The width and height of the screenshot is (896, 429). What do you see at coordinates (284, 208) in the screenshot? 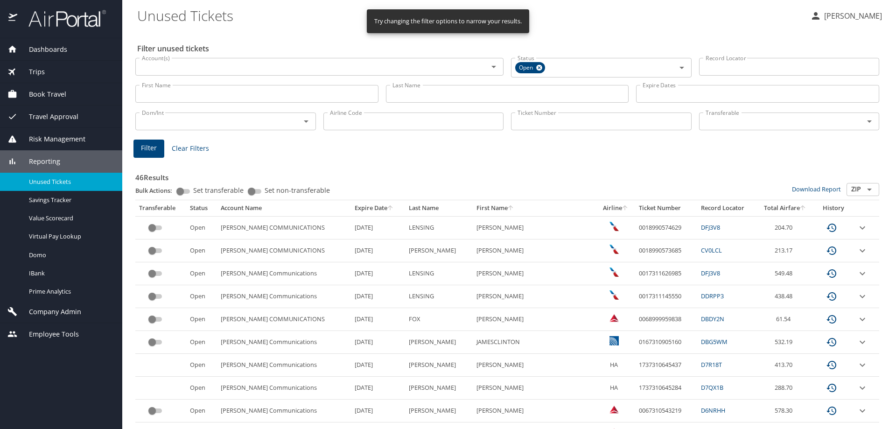
I see `th: Account Name` at bounding box center [284, 208].